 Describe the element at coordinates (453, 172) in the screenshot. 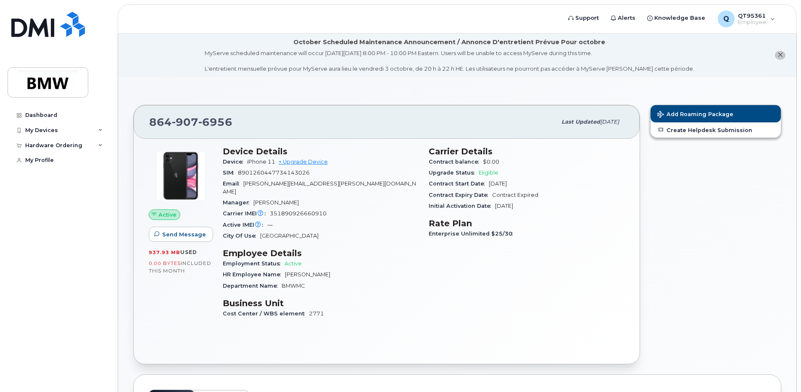

I see `span: Upgrade Status` at that location.